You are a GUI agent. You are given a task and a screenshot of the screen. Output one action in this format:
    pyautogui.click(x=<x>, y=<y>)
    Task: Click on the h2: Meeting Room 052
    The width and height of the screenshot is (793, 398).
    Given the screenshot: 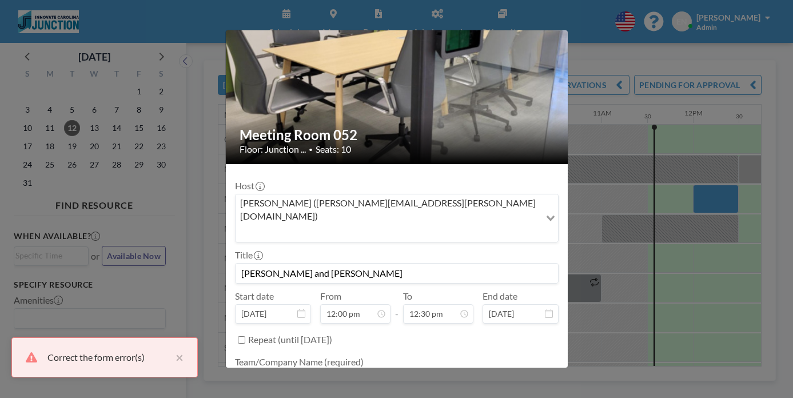 What is the action you would take?
    pyautogui.click(x=397, y=135)
    